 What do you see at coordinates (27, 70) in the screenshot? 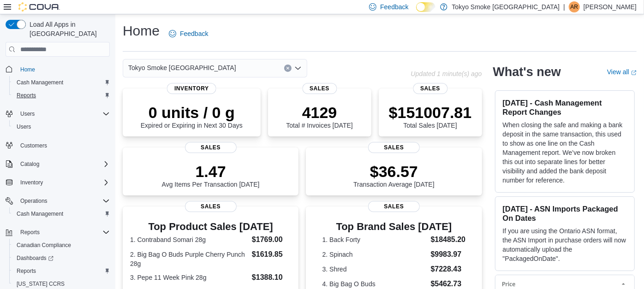
I see `a: Home` at bounding box center [27, 70].